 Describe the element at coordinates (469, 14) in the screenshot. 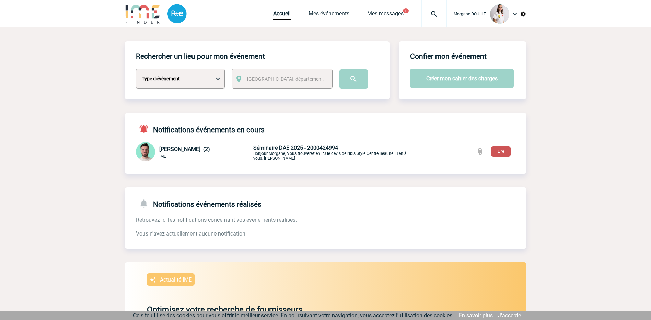

I see `span: Morgane DOULLE` at that location.